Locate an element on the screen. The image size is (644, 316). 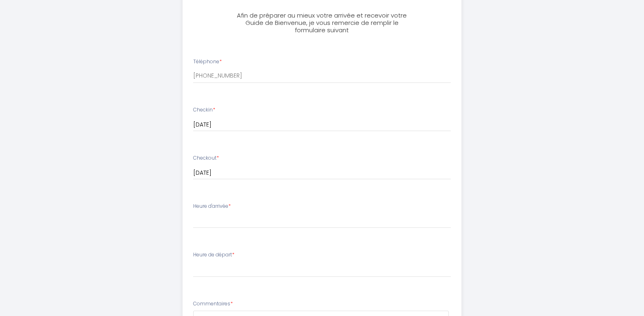
label: Heure d'arrivée is located at coordinates (212, 206).